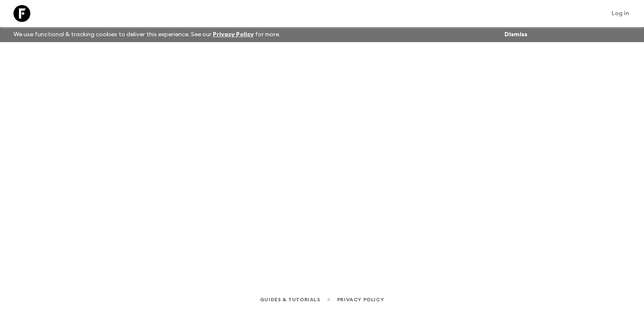  I want to click on a: Log in, so click(620, 14).